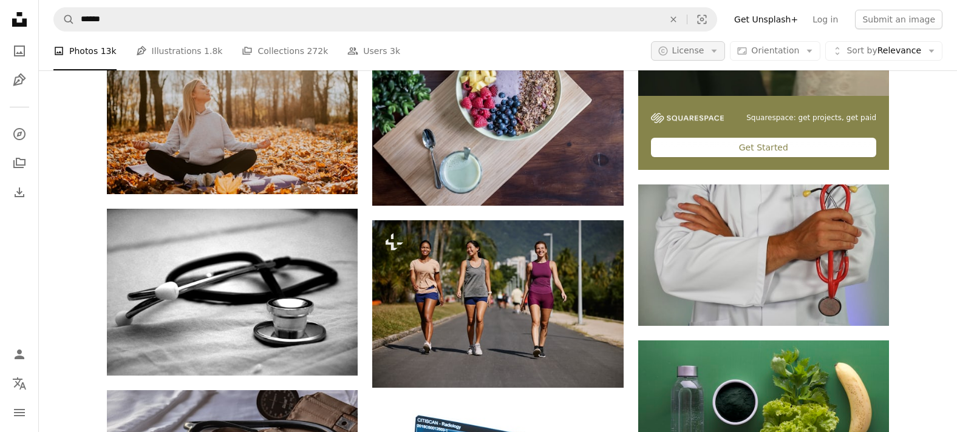 This screenshot has height=432, width=957. What do you see at coordinates (688, 51) in the screenshot?
I see `button: License` at bounding box center [688, 51].